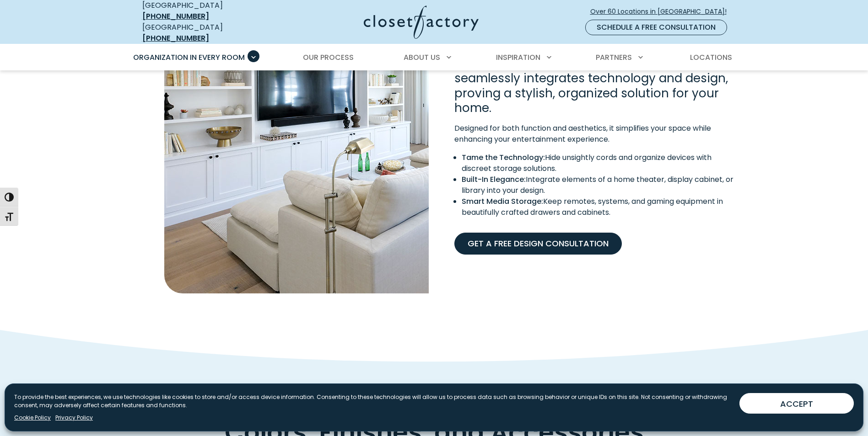 The height and width of the screenshot is (436, 868). What do you see at coordinates (32, 418) in the screenshot?
I see `a: Cookie Policy` at bounding box center [32, 418].